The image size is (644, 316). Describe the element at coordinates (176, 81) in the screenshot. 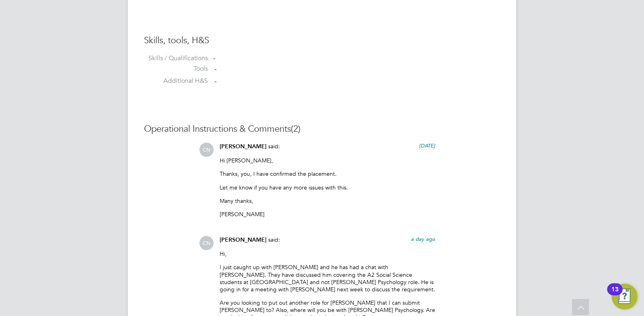

I see `label: Additional H&S` at that location.